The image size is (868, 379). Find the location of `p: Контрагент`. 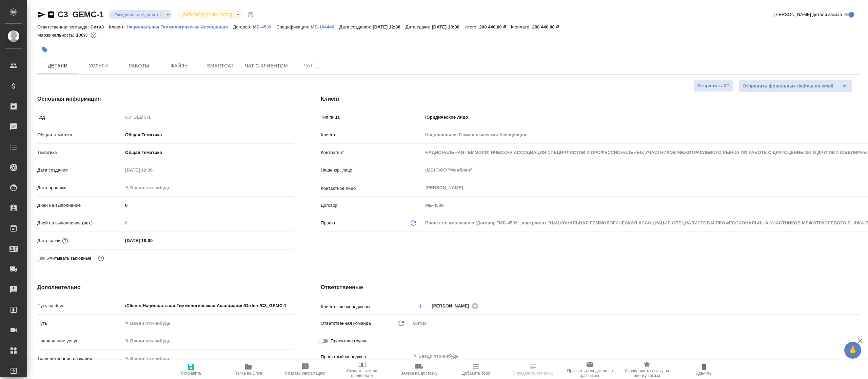

p: Контрагент is located at coordinates (372, 152).